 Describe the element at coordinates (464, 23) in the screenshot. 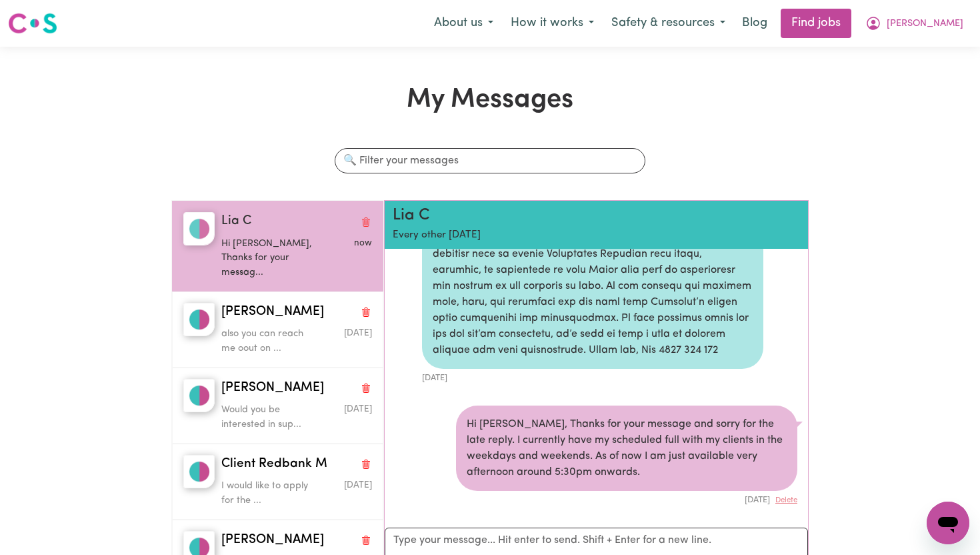

I see `button: About us` at that location.